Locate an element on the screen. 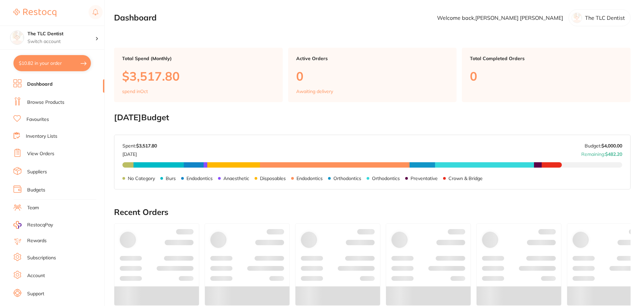  p: Budget: is located at coordinates (604, 146).